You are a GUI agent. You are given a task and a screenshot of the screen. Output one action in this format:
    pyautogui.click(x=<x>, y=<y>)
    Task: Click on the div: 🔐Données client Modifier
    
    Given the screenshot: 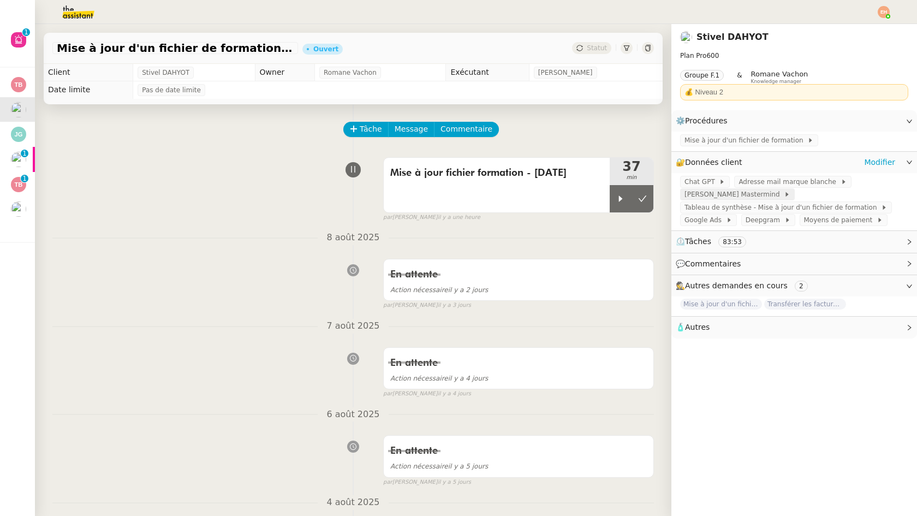 What is the action you would take?
    pyautogui.click(x=794, y=162)
    